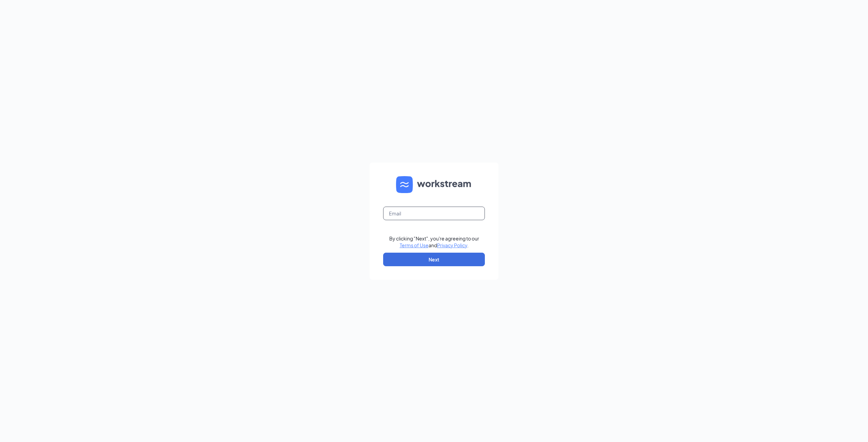  Describe the element at coordinates (452, 245) in the screenshot. I see `a: Privacy Policy` at that location.